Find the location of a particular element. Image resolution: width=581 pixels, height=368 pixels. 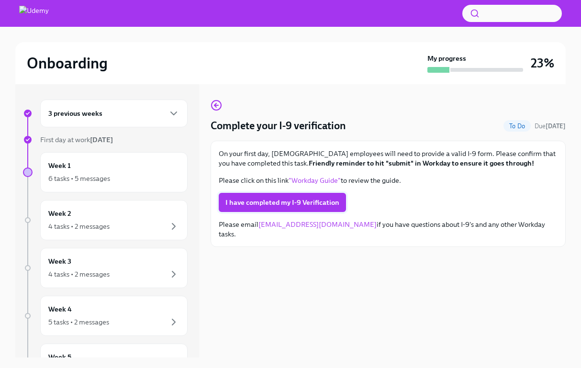

h6: Week 5 is located at coordinates (60, 357).